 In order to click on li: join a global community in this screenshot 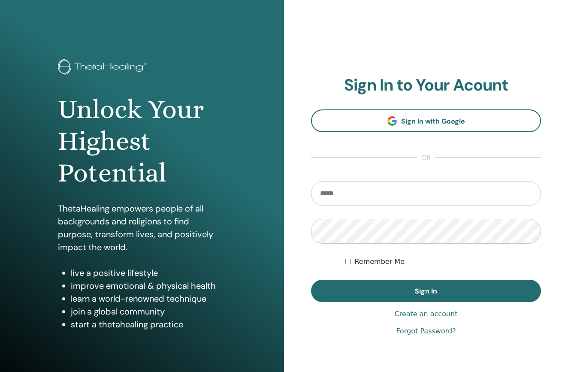, I will do `click(148, 312)`.